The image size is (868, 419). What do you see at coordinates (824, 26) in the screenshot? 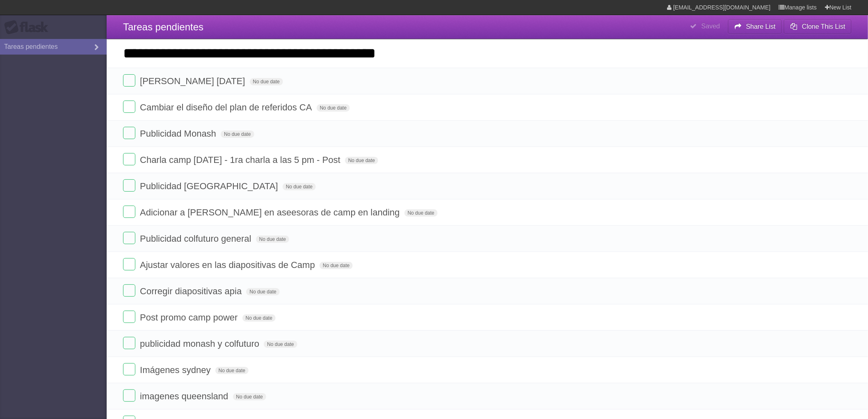
I see `b: Clone This List` at bounding box center [824, 26].